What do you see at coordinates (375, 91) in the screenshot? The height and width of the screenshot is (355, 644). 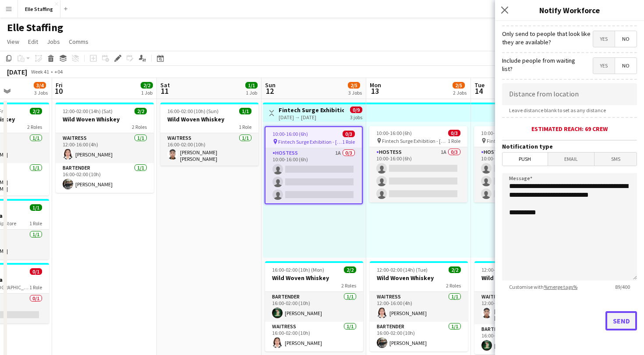 I see `span: 13` at bounding box center [375, 91].